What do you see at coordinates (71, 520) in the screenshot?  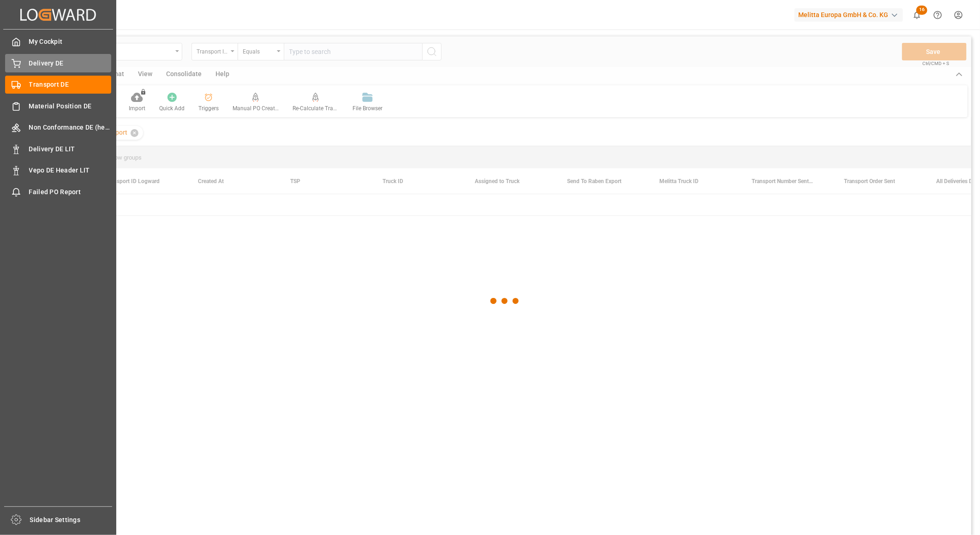 I see `span: Sidebar Settings` at bounding box center [71, 520].